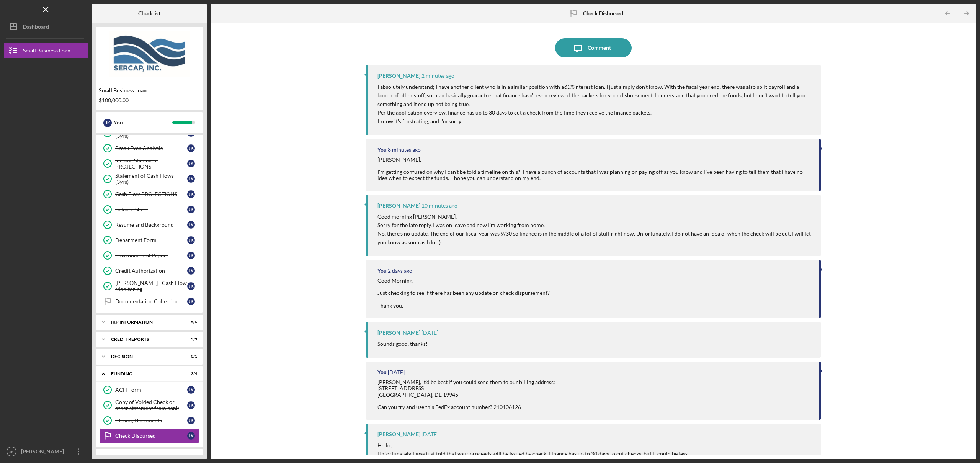  What do you see at coordinates (145, 339) in the screenshot?
I see `div: credit reports` at bounding box center [145, 339].